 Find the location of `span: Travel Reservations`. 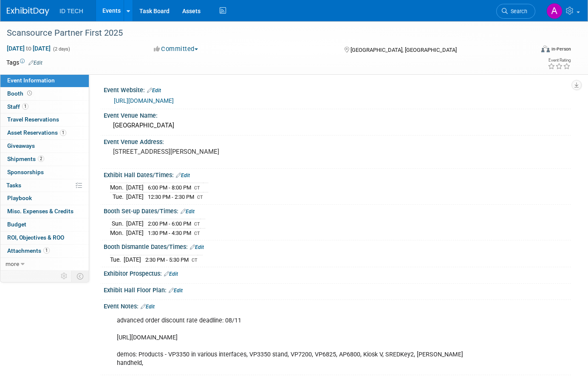

span: Travel Reservations is located at coordinates (33, 119).